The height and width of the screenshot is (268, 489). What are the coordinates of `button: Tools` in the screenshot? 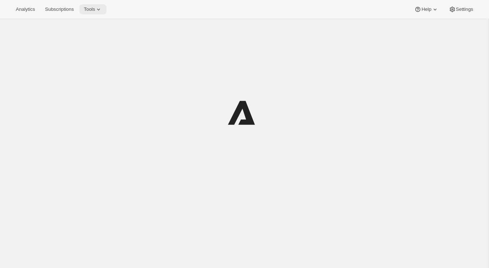 It's located at (93, 9).